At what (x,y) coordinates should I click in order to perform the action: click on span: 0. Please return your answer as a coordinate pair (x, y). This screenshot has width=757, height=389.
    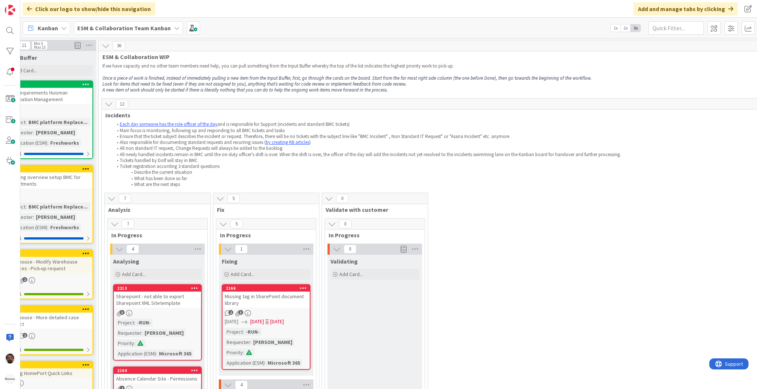
    Looking at the image, I should click on (345, 224).